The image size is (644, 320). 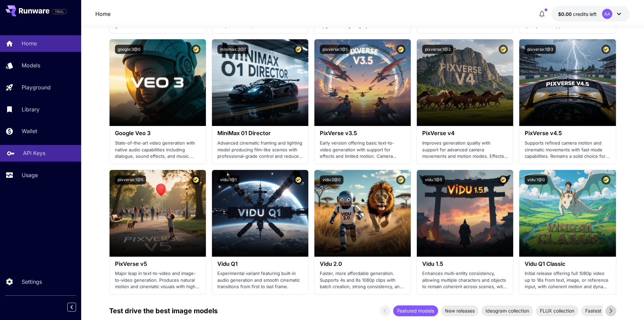 I want to click on p: Usage, so click(x=30, y=175).